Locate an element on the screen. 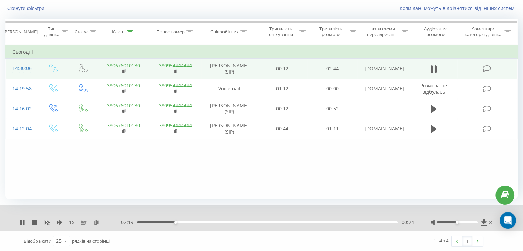 This screenshot has width=523, height=251. div: Статус is located at coordinates (81, 32).